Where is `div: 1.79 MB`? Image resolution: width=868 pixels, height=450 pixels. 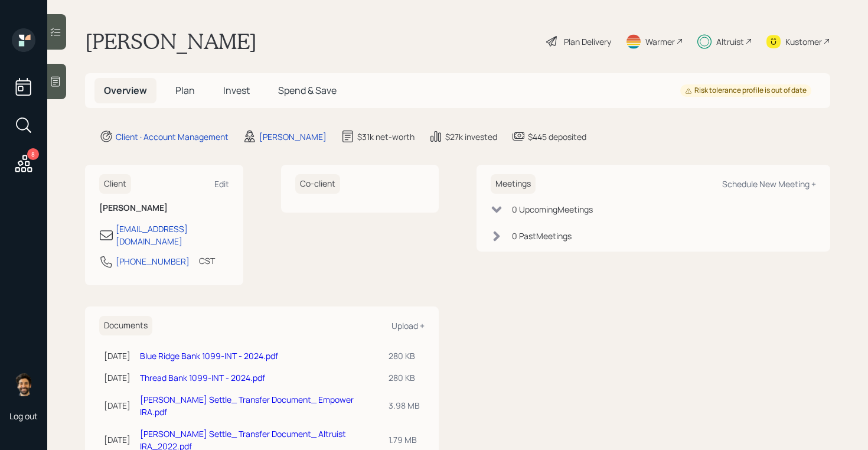 div: 1.79 MB is located at coordinates (404, 439).